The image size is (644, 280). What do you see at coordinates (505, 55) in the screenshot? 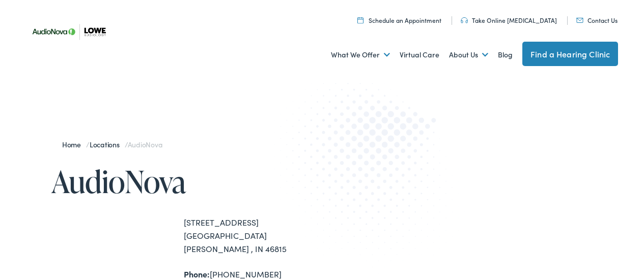
I see `a: Blog` at bounding box center [505, 55].